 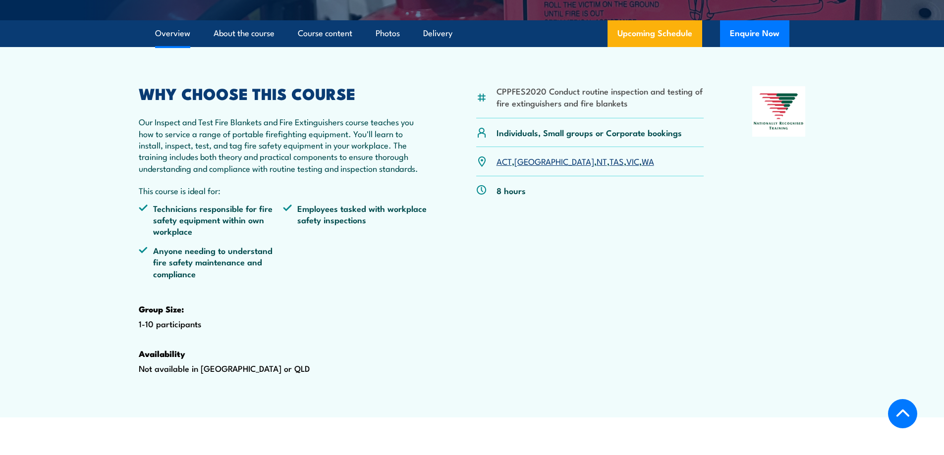 I want to click on a: Delivery, so click(x=437, y=33).